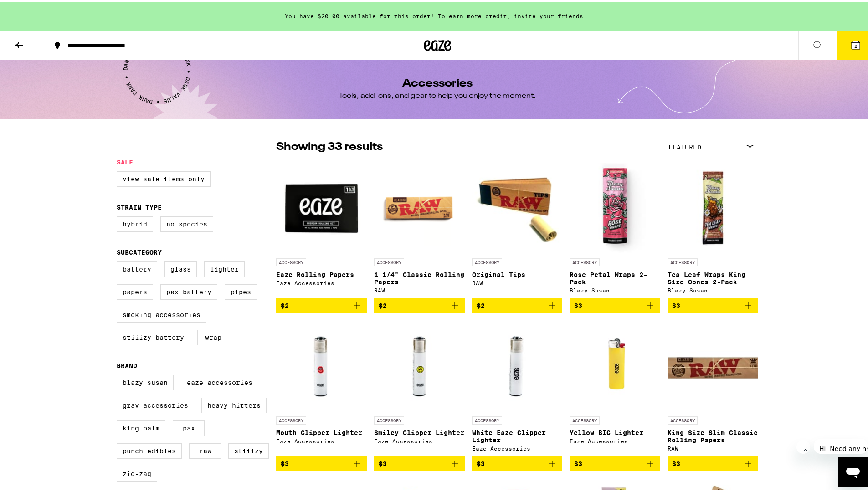 The width and height of the screenshot is (868, 492). What do you see at coordinates (712, 387) in the screenshot?
I see `a: Open page for King Size Slim Classic Rolling Papers from RAW` at bounding box center [712, 387].